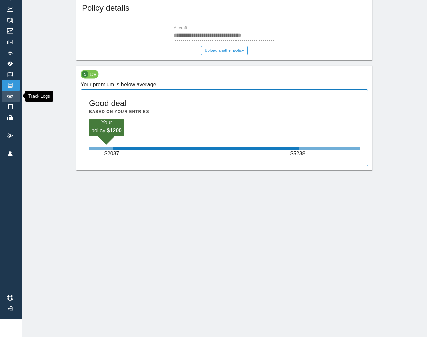  Describe the element at coordinates (225, 85) in the screenshot. I see `h6: Your premium is below average.` at that location.